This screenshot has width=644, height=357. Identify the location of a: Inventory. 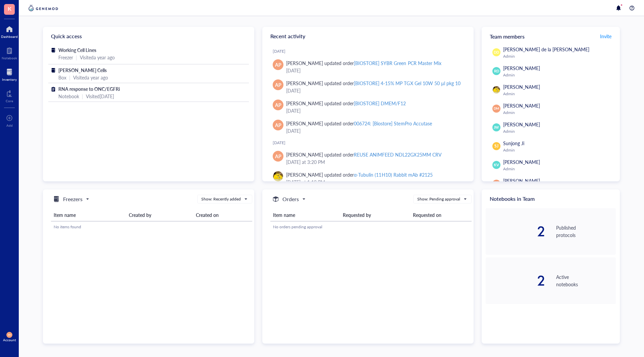
(10, 74).